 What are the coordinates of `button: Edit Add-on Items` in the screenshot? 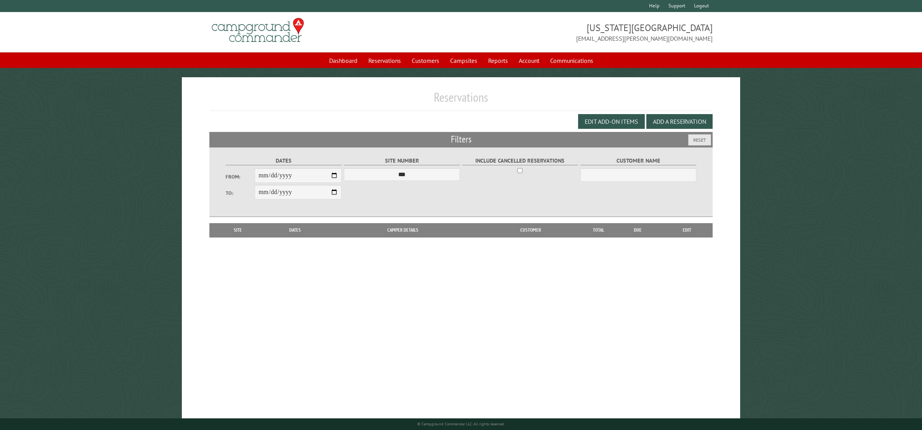 It's located at (612, 121).